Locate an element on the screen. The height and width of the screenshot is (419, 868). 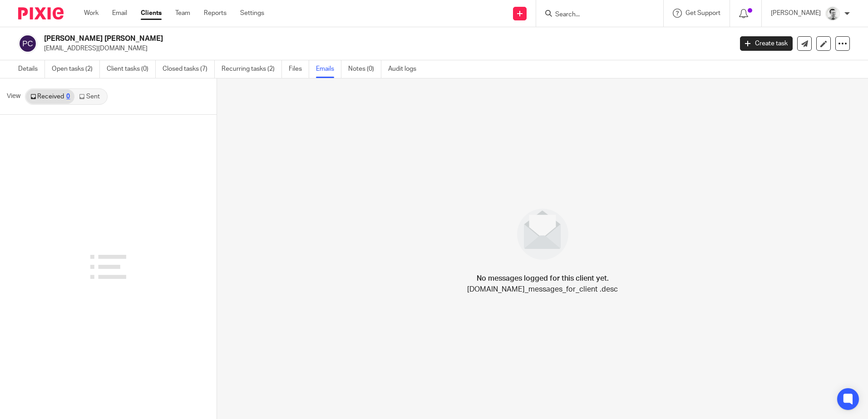
a: Reports is located at coordinates (215, 13).